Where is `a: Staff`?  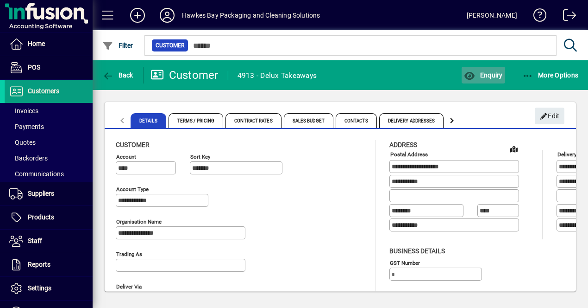
a: Staff is located at coordinates (49, 241).